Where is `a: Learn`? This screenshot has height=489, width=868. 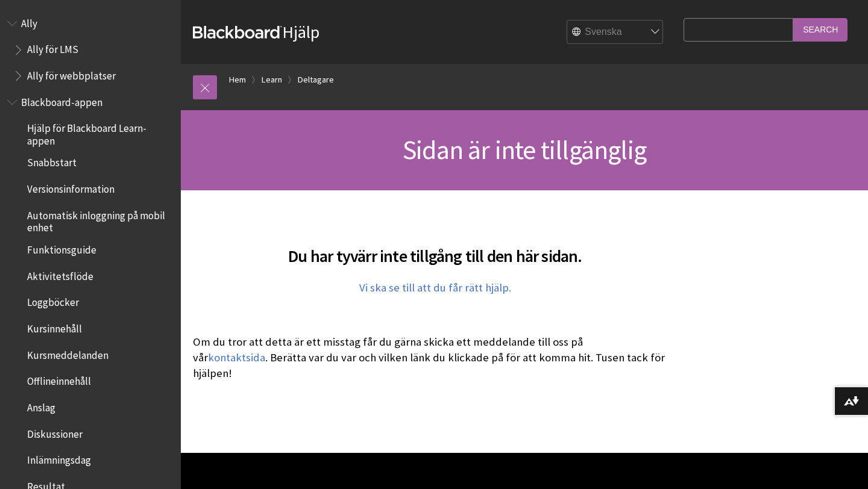 a: Learn is located at coordinates (272, 79).